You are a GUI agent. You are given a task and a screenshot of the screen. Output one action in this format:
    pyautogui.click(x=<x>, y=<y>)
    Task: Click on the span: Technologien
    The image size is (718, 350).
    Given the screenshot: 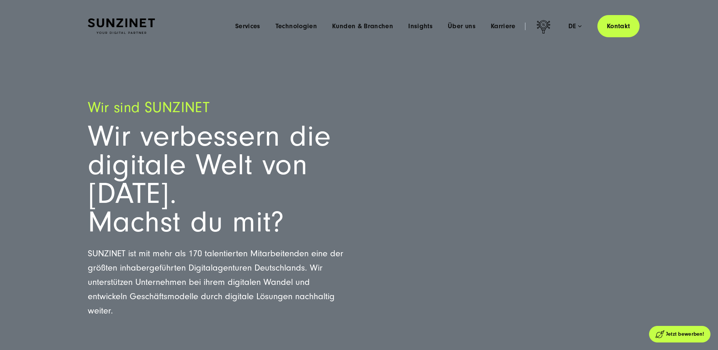 What is the action you would take?
    pyautogui.click(x=296, y=26)
    